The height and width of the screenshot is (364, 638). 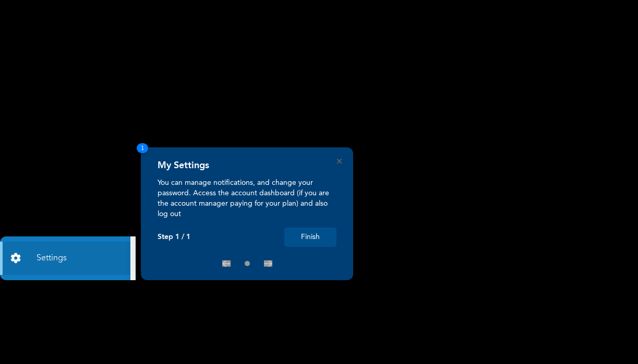 What do you see at coordinates (310, 237) in the screenshot?
I see `button: Finish` at bounding box center [310, 237].